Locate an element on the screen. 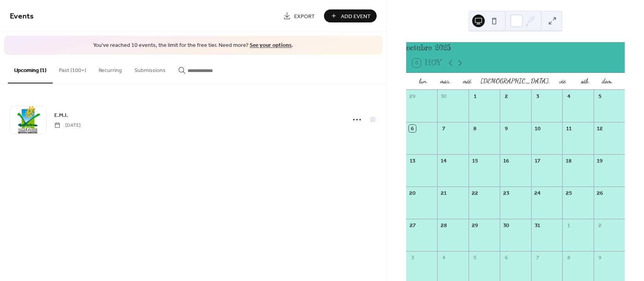 The height and width of the screenshot is (281, 644). a: See your options is located at coordinates (270, 45).